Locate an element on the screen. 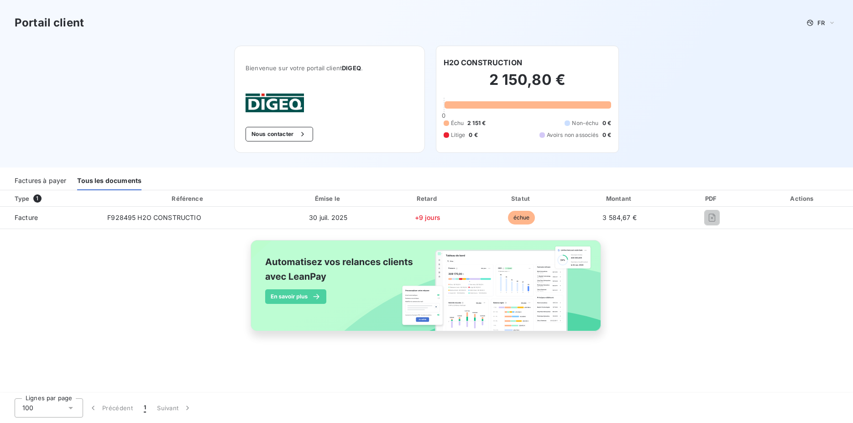 The height and width of the screenshot is (423, 853). div: Actions is located at coordinates (803, 199).